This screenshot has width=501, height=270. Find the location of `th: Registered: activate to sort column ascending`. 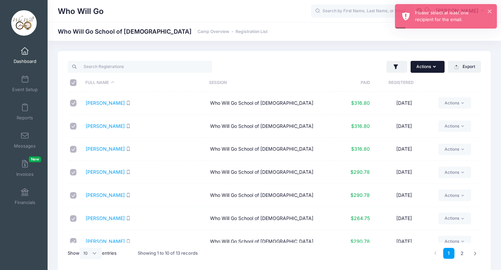

th: Registered: activate to sort column ascending is located at coordinates (401, 83).